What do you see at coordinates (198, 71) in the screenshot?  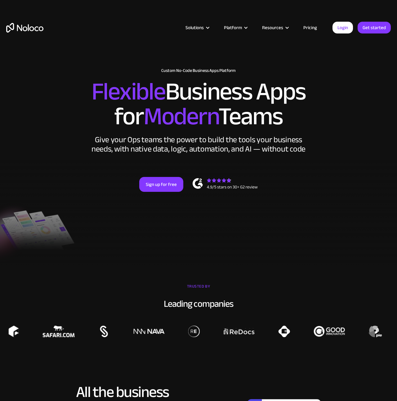 I see `h1: Custom No-Code Business Apps Platform` at bounding box center [198, 71].